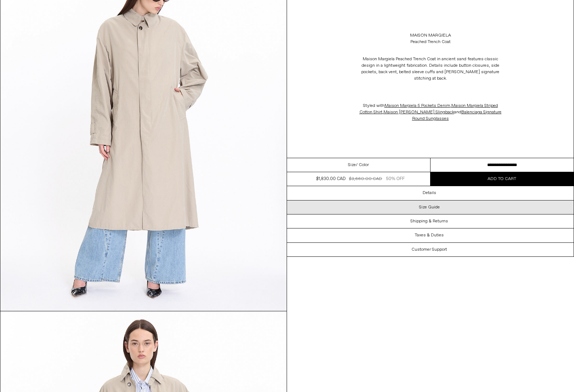 Image resolution: width=574 pixels, height=392 pixels. Describe the element at coordinates (417, 106) in the screenshot. I see `a: Maison Margiela 5 Pockets Denim` at that location.